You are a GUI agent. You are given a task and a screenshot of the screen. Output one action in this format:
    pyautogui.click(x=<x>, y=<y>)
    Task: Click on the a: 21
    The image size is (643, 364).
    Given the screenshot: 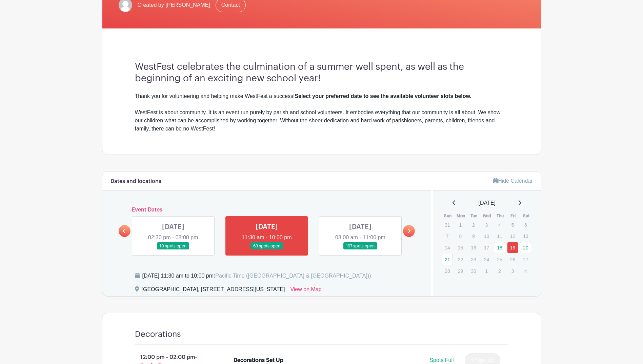 What is the action you would take?
    pyautogui.click(x=448, y=259)
    